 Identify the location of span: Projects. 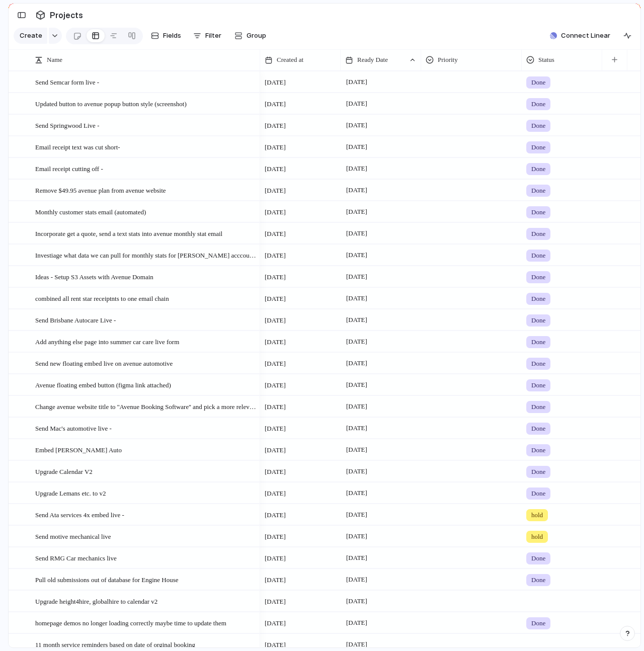
(67, 15).